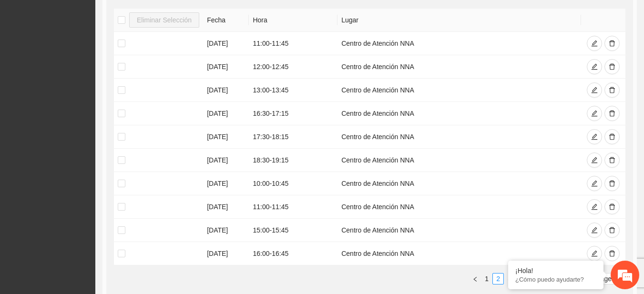  What do you see at coordinates (556, 270) in the screenshot?
I see `div: ¡Hola!` at bounding box center [556, 270].